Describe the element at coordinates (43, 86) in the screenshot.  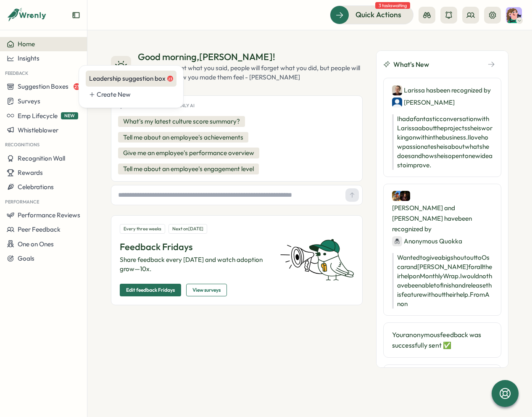
I see `span: Suggestion Boxes` at that location.